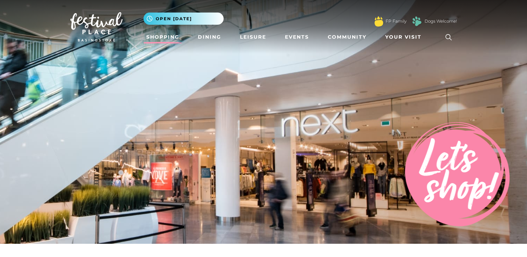 The image size is (527, 257). I want to click on img: Festival Place Logo, so click(96, 27).